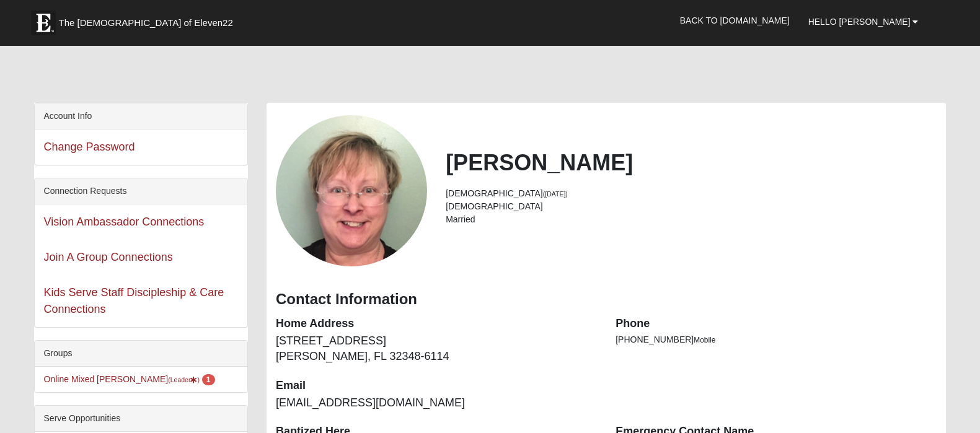 The image size is (980, 433). Describe the element at coordinates (89, 147) in the screenshot. I see `a: Change Password` at that location.